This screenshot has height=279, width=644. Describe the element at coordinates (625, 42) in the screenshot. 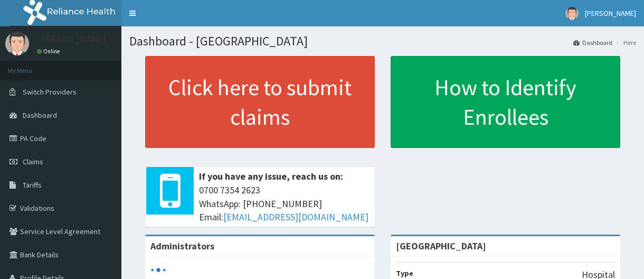

I see `li: Here` at that location.